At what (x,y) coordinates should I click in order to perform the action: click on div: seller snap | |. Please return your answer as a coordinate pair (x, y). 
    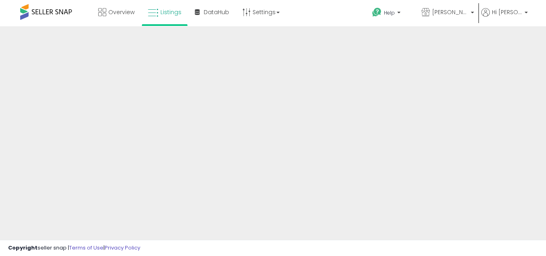
    Looking at the image, I should click on (74, 248).